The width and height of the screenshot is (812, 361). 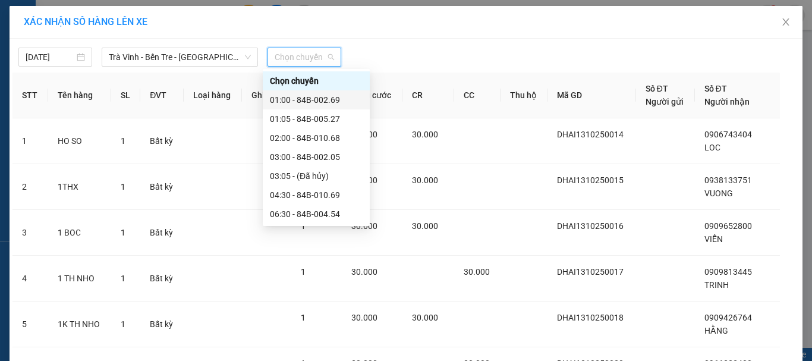 I want to click on span: Người gửi, so click(x=664, y=102).